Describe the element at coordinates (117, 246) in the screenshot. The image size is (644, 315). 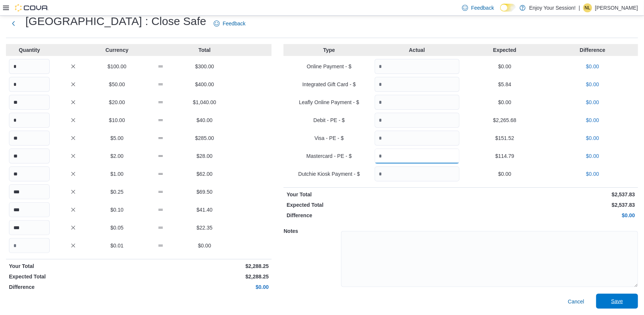
I see `p: $0.01` at that location.